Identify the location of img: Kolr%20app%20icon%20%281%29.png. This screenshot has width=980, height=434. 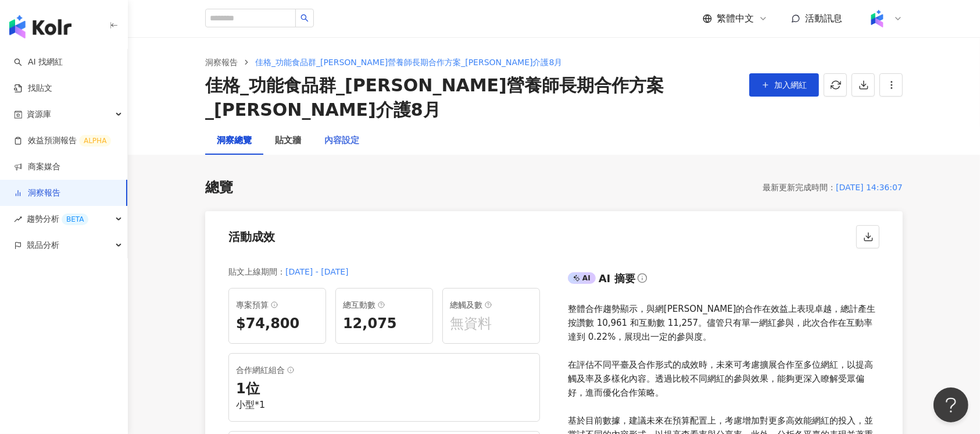
(877, 19).